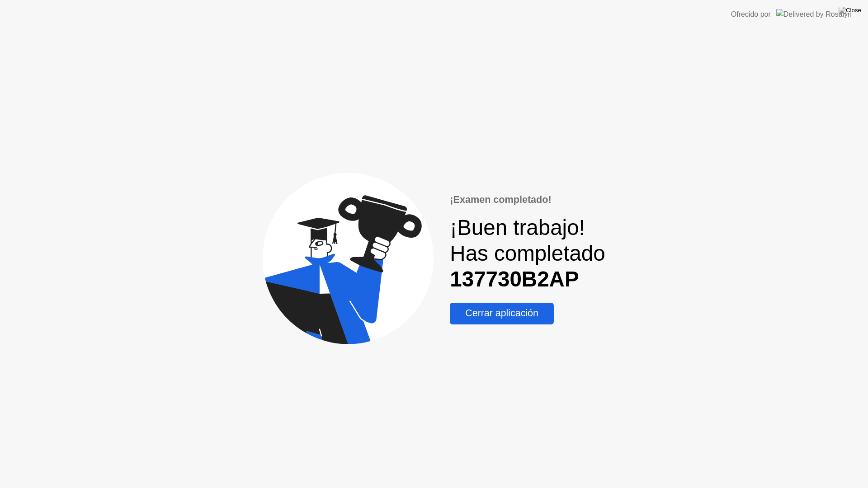  What do you see at coordinates (814, 14) in the screenshot?
I see `img: Delivered by Rosalyn` at bounding box center [814, 14].